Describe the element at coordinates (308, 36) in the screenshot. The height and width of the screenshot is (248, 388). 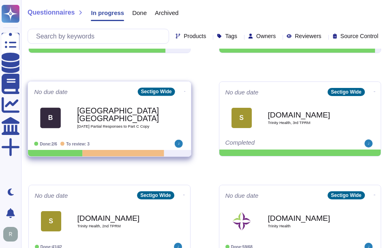
I see `span: Reviewers` at that location.